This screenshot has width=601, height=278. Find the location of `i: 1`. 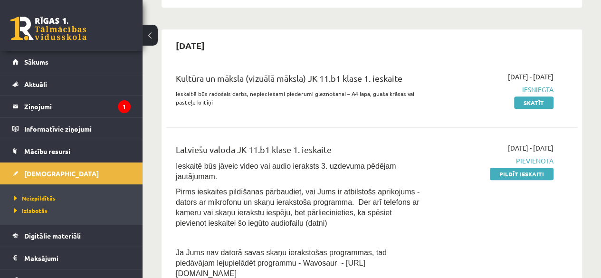

i: 1 is located at coordinates (124, 106).